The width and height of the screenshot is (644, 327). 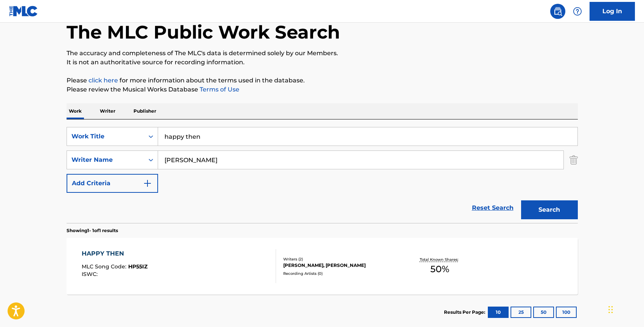 I want to click on p: Total Known Shares:, so click(x=440, y=259).